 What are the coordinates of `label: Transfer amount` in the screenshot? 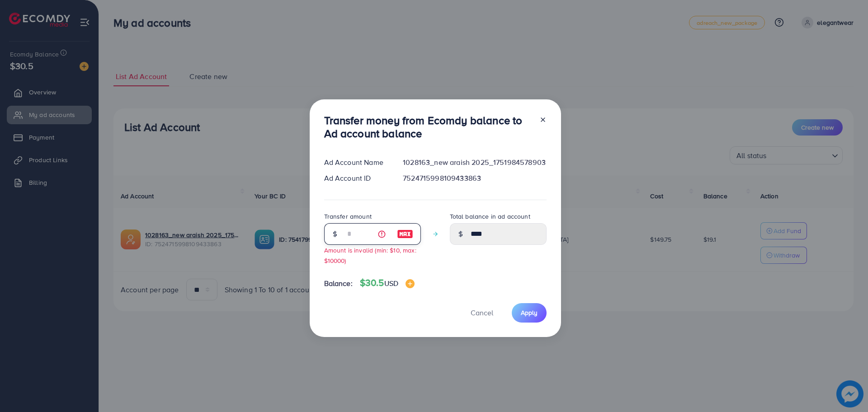 It's located at (348, 217).